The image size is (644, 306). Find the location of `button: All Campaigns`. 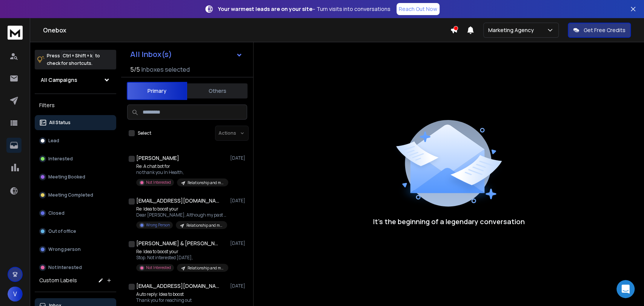

button: All Campaigns is located at coordinates (75, 80).